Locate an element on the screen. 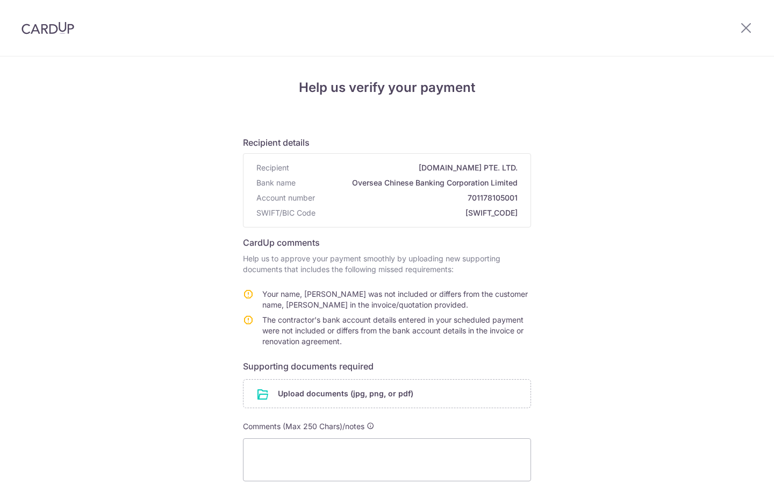 The height and width of the screenshot is (484, 774). span: Oversea Chinese Banking Corporation Limited is located at coordinates (409, 183).